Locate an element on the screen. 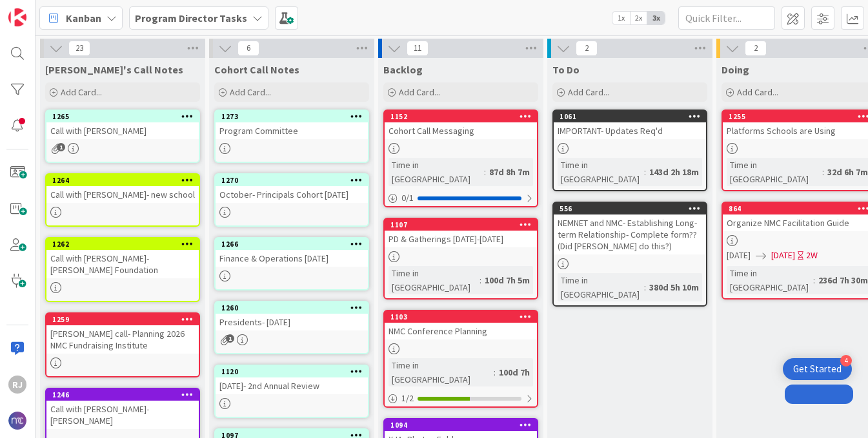 The width and height of the screenshot is (868, 438). span: Backlog is located at coordinates (403, 69).